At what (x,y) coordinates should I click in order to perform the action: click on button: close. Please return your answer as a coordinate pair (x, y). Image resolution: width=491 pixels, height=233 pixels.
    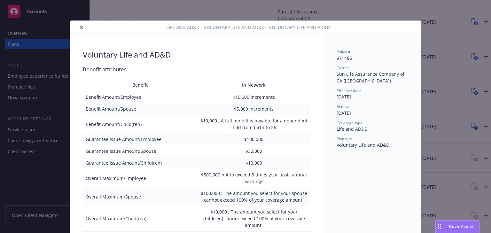
    Looking at the image, I should click on (82, 27).